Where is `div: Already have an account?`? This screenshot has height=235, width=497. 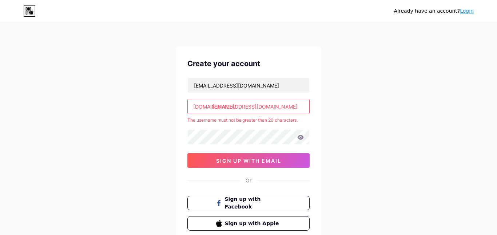 div: Already have an account? is located at coordinates (434, 11).